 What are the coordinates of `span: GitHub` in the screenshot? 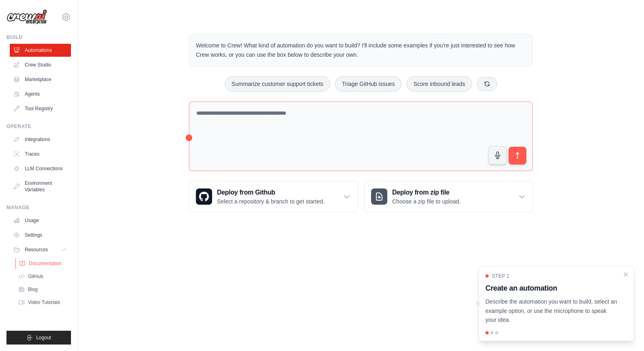 It's located at (36, 276).